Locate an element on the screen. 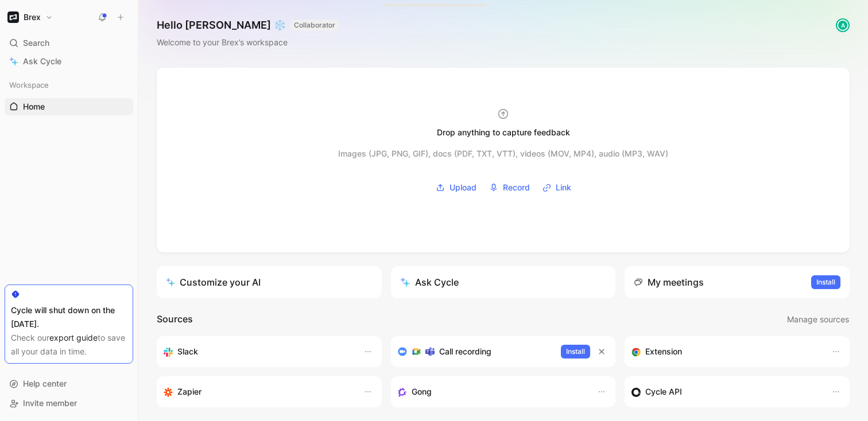  span: Help center is located at coordinates (45, 383).